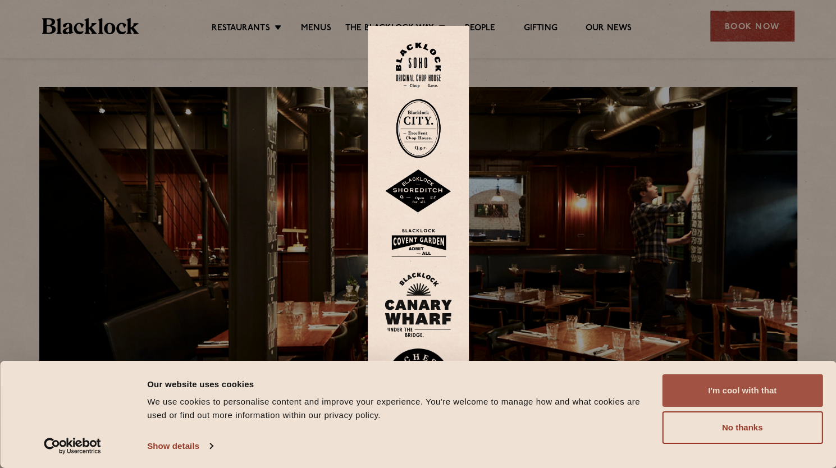  Describe the element at coordinates (743, 428) in the screenshot. I see `button: No thanks` at that location.